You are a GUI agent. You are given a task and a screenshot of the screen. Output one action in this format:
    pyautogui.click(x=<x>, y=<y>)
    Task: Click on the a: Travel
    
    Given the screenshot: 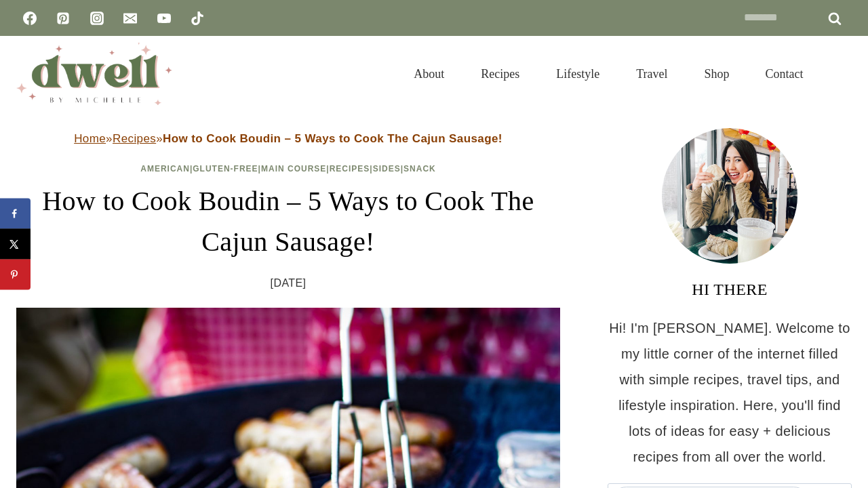 What is the action you would take?
    pyautogui.click(x=651, y=74)
    